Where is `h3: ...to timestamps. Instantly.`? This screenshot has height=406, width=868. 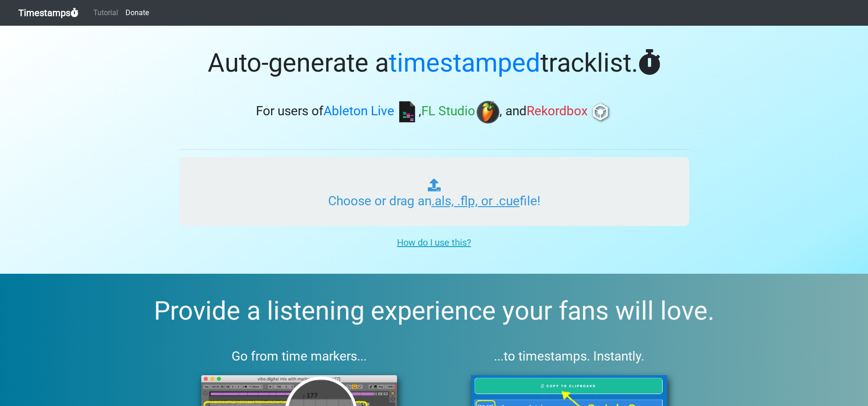 h3: ...to timestamps. Instantly. is located at coordinates (569, 357).